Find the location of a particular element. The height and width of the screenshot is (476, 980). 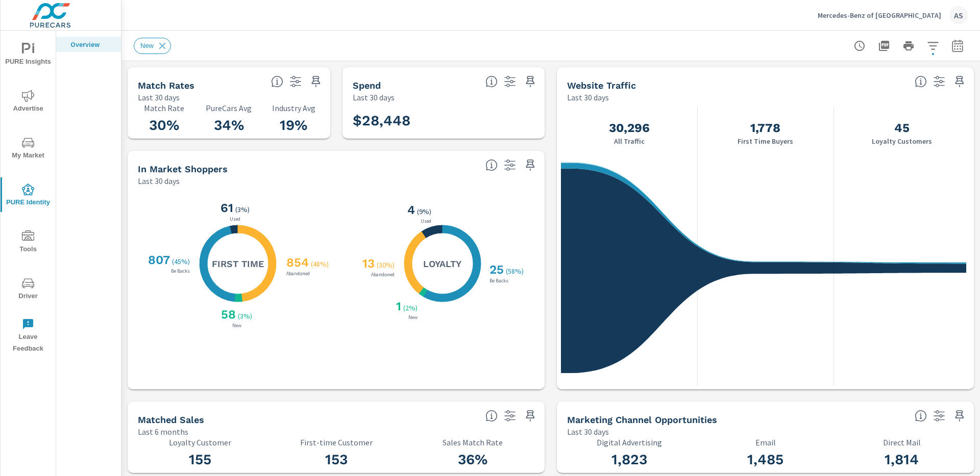

h3: 58 is located at coordinates (227, 315).